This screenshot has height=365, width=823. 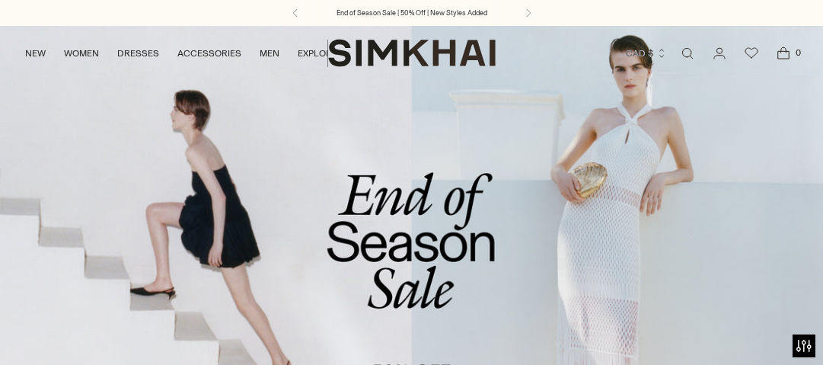 What do you see at coordinates (81, 53) in the screenshot?
I see `a: WOMEN` at bounding box center [81, 53].